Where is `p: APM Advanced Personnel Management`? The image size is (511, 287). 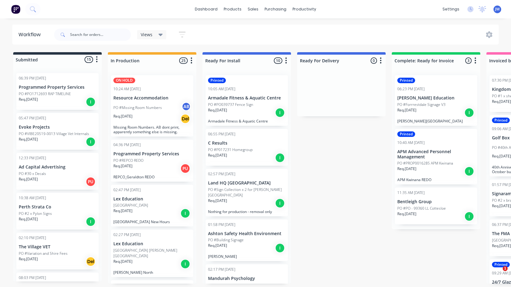
p: APM Advanced Personnel Management is located at coordinates (436, 154).